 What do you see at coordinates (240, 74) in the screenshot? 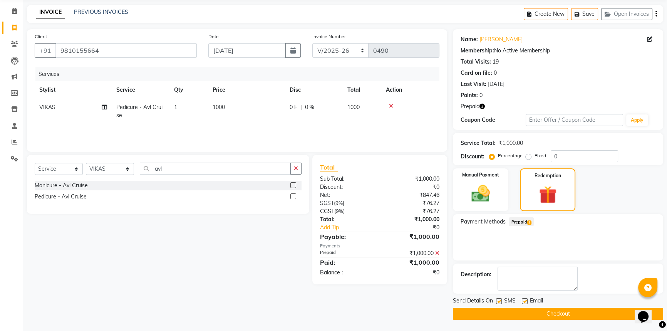
I see `div: Services` at bounding box center [240, 74].